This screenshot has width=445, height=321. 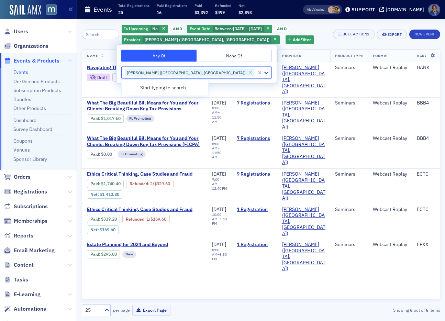 What do you see at coordinates (200, 29) in the screenshot?
I see `span: Event Date` at bounding box center [200, 29].